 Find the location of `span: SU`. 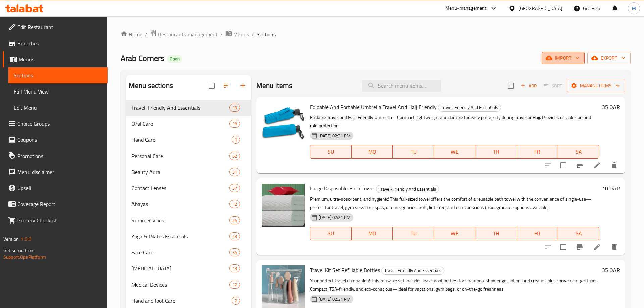

span: SU is located at coordinates (331, 152).